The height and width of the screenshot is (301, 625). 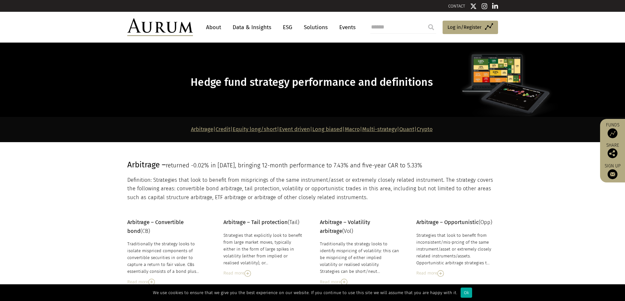 I want to click on span: Log in/Register, so click(x=465, y=27).